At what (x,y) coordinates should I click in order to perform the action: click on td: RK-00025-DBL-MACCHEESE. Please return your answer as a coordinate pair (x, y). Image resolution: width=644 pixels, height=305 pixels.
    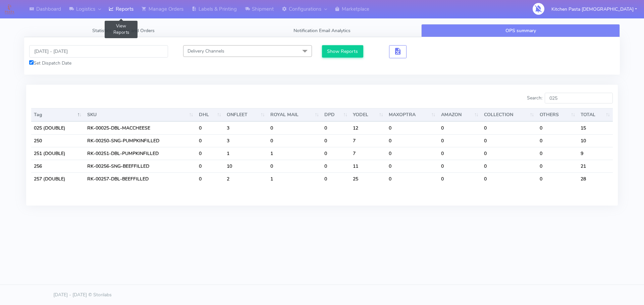
    Looking at the image, I should click on (140, 128).